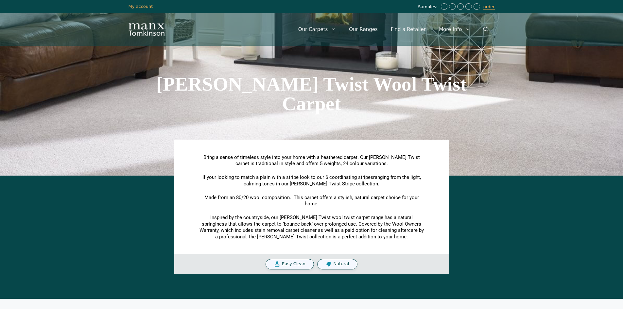  What do you see at coordinates (317, 29) in the screenshot?
I see `a: Our Carpets` at bounding box center [317, 29].